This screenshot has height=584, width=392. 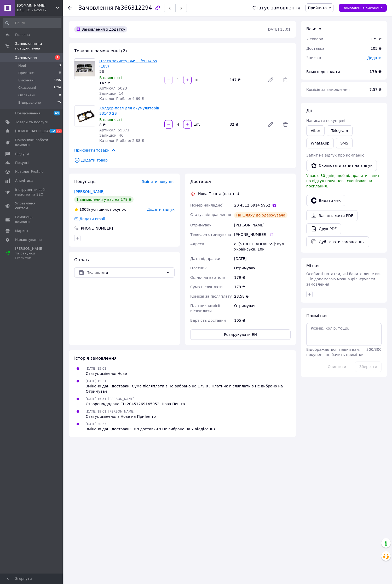 What do you see at coordinates (56, 113) in the screenshot?
I see `span: 49` at bounding box center [56, 113].